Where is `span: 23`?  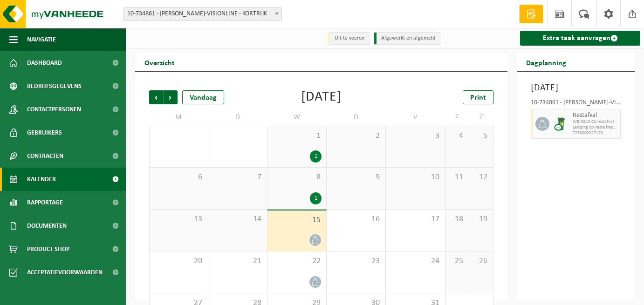
span: 23 is located at coordinates (356, 261).